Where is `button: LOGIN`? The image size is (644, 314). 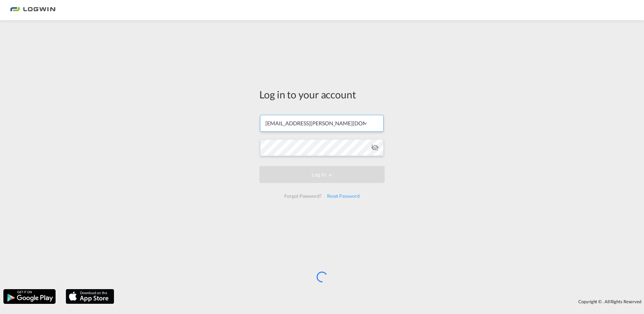 button: LOGIN is located at coordinates (322, 174).